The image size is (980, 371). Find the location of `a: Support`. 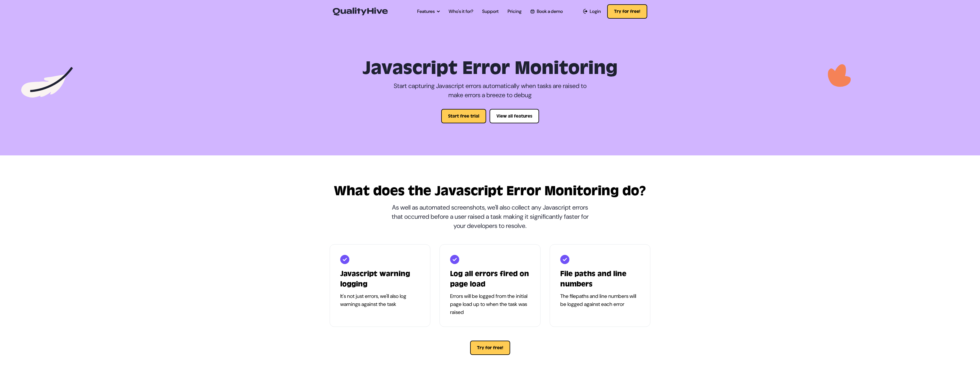

a: Support is located at coordinates (490, 11).